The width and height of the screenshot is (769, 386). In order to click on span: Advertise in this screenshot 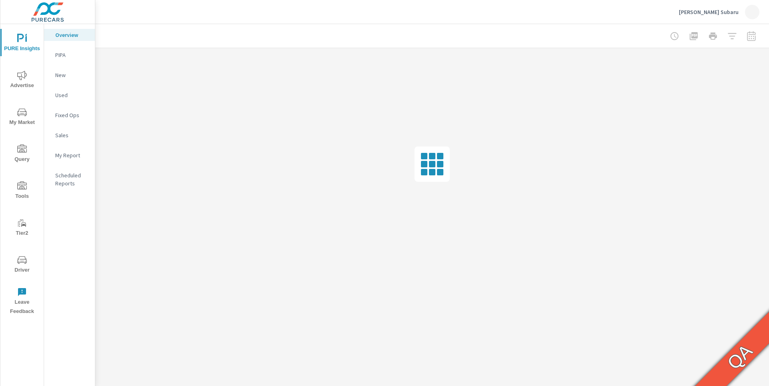, I will do `click(22, 80)`.